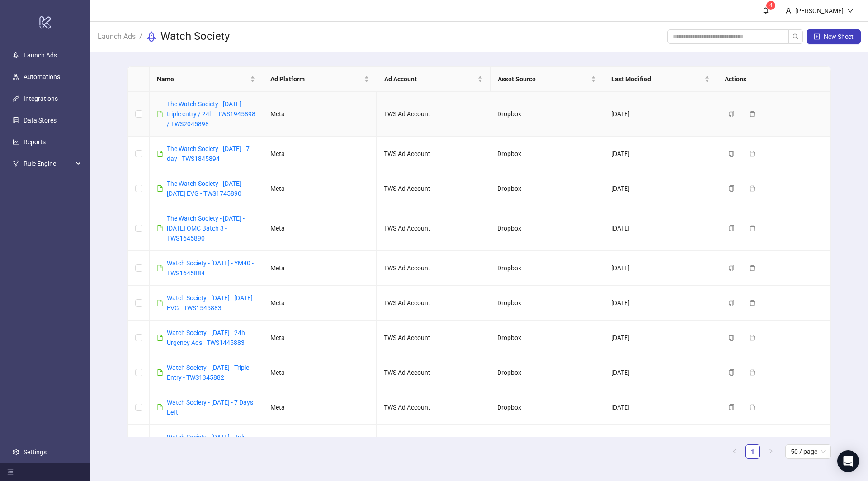 This screenshot has width=868, height=481. What do you see at coordinates (771, 452) in the screenshot?
I see `button: right` at bounding box center [771, 452].